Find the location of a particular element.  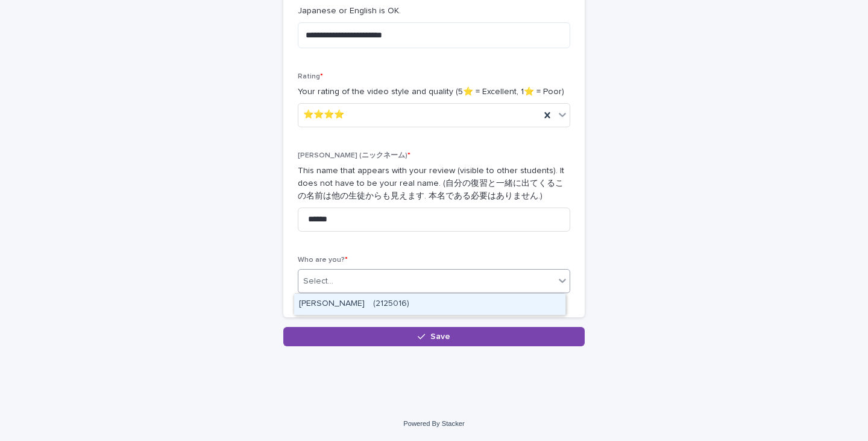

span: Who are you? is located at coordinates (322, 260).